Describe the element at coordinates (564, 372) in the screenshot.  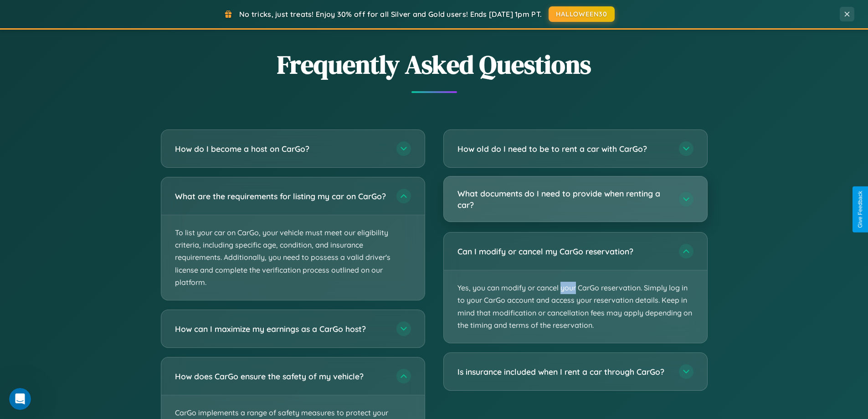
I see `h3: Is insurance included when I rent a car through CarGo?` at that location.